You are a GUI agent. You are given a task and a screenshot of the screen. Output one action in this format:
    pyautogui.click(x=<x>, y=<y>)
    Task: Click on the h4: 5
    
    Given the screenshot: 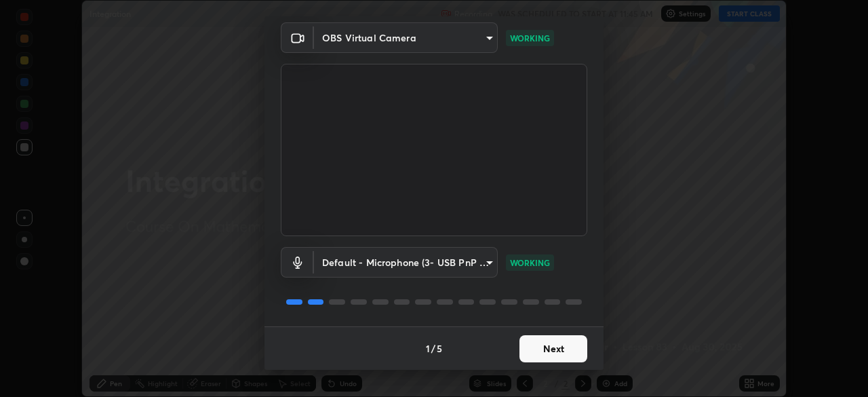 What is the action you would take?
    pyautogui.click(x=439, y=348)
    